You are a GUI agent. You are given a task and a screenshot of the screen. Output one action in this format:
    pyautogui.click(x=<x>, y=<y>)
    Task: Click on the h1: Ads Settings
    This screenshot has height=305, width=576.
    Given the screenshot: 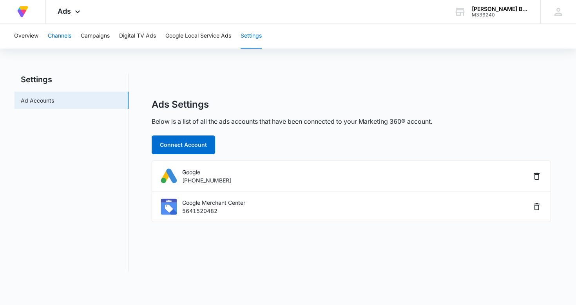 What is the action you would take?
    pyautogui.click(x=180, y=105)
    